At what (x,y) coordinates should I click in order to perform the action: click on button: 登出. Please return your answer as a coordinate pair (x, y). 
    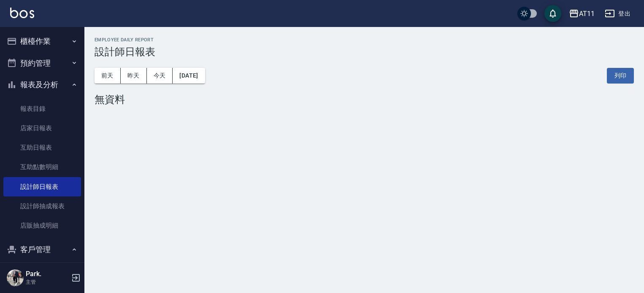
    Looking at the image, I should click on (618, 13).